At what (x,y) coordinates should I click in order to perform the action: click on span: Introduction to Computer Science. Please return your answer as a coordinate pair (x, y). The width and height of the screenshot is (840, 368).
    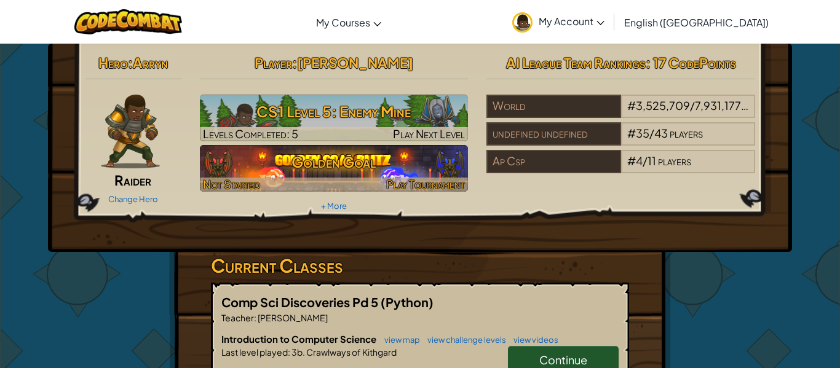
    Looking at the image, I should click on (300, 339).